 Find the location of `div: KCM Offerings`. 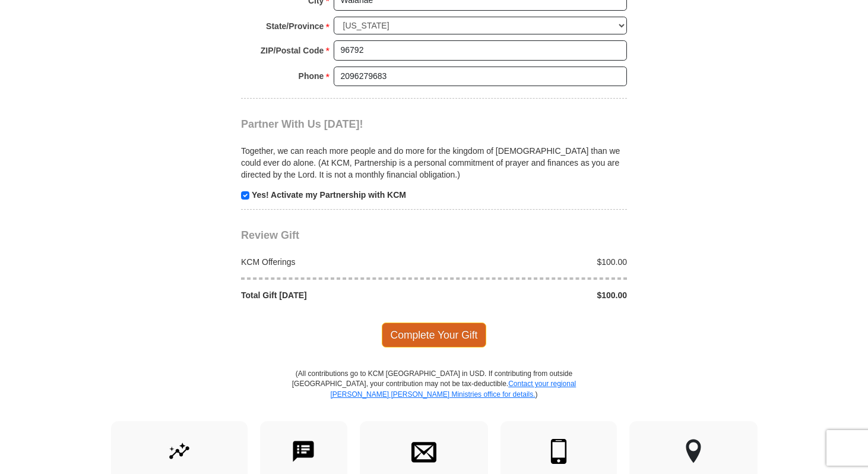

div: KCM Offerings is located at coordinates (335, 262).